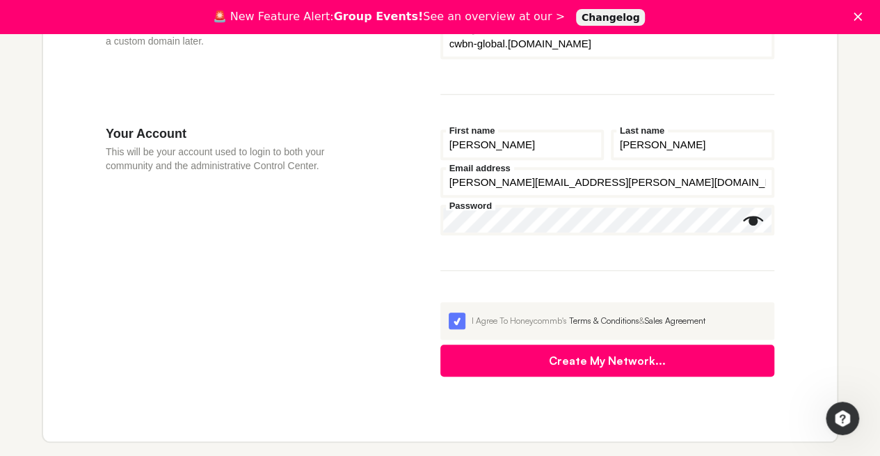 The image size is (880, 456). I want to click on b: Group Events!, so click(378, 16).